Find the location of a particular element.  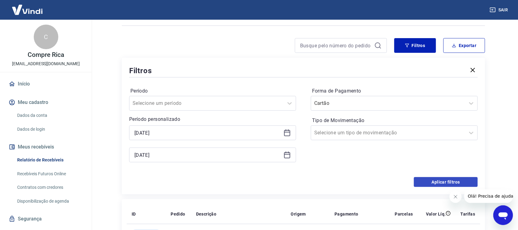

a: Início is located at coordinates (46, 84).